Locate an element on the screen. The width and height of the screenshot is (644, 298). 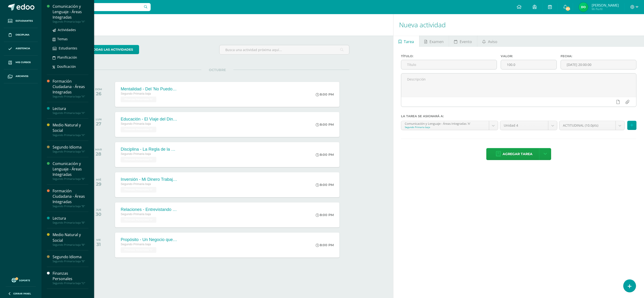
a: Medio Natural y SocialSegundo Primaria baja "A" is located at coordinates (71, 129).